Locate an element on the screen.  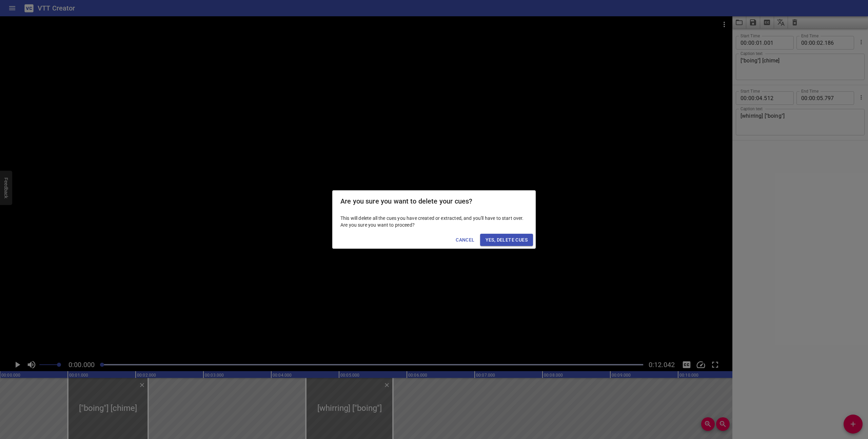
button: Cancel is located at coordinates (465, 240).